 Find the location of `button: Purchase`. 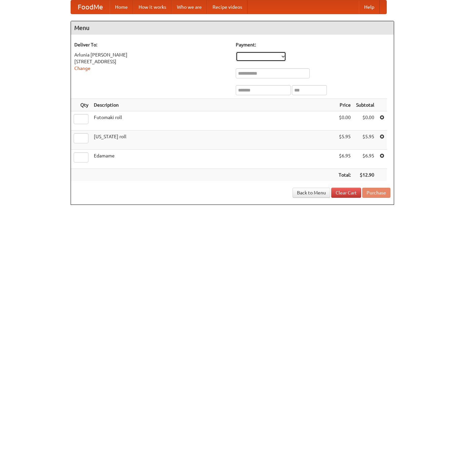

button: Purchase is located at coordinates (376, 193).